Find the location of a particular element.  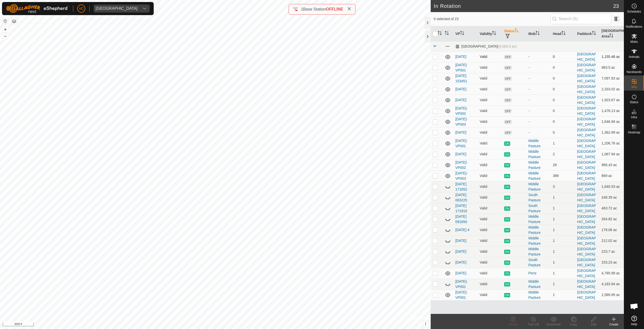

span: Help is located at coordinates (634, 324).